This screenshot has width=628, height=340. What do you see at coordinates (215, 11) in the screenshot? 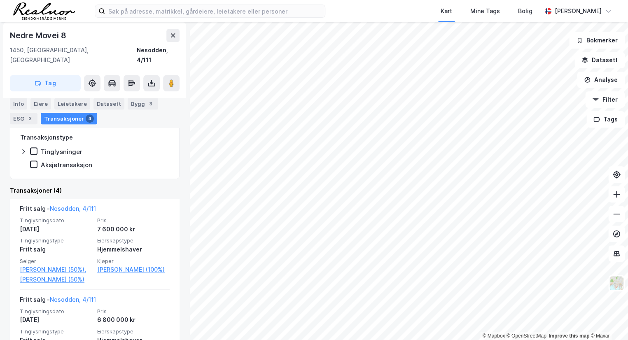
I see `input: Søk på adresse, matrikkel, gårdeiere, leietakere eller personer` at bounding box center [215, 11].